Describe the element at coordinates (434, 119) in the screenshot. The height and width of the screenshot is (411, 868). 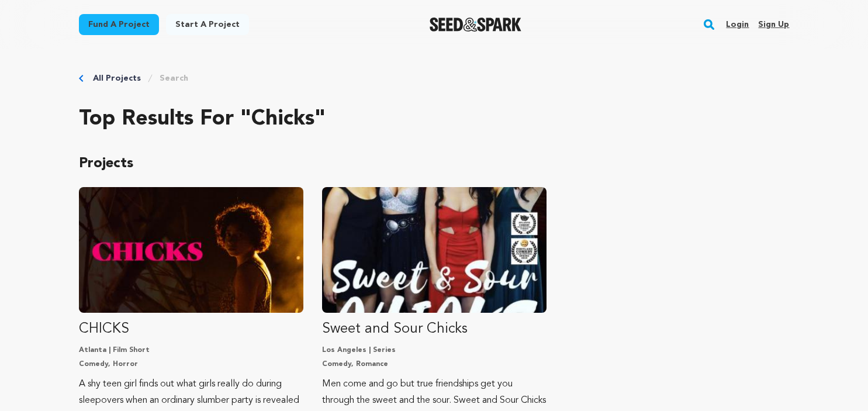
I see `h2: Top results for "chicks"` at that location.